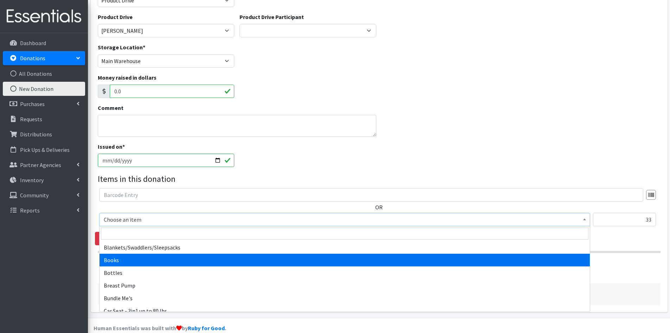  Describe the element at coordinates (379, 207) in the screenshot. I see `label: OR` at that location.